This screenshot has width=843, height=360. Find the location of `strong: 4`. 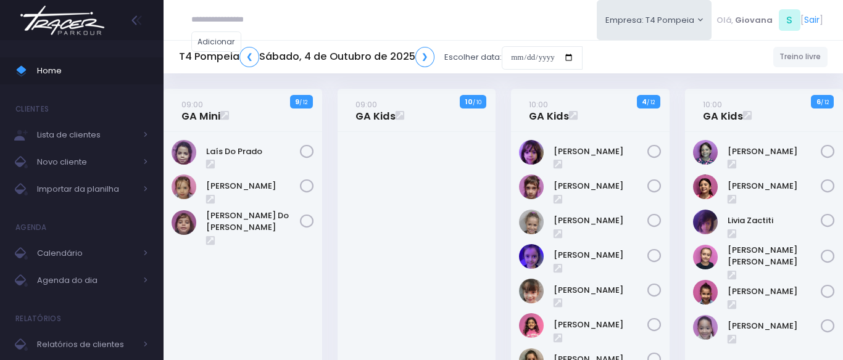

strong: 4 is located at coordinates (644, 102).